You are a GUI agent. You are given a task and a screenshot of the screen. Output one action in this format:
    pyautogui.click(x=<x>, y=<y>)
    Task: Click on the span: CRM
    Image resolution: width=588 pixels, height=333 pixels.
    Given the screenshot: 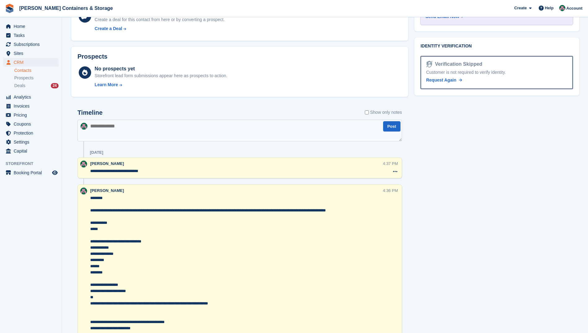 What is the action you would take?
    pyautogui.click(x=32, y=62)
    